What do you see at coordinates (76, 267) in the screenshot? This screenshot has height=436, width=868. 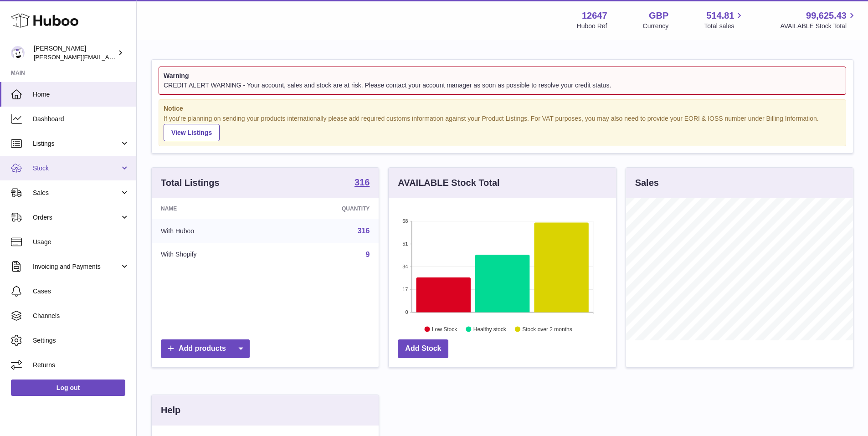 I see `span: Invoicing and Payments` at bounding box center [76, 267].